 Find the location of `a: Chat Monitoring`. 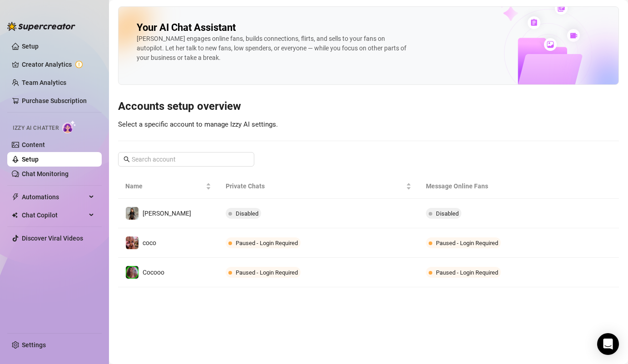

a: Chat Monitoring is located at coordinates (45, 174).